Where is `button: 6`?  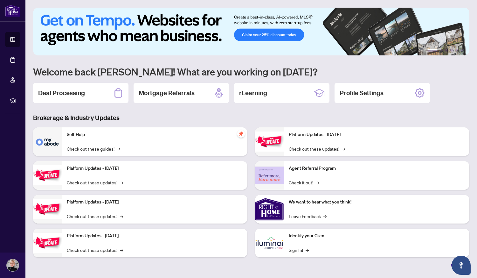
button: 6 is located at coordinates (462, 50).